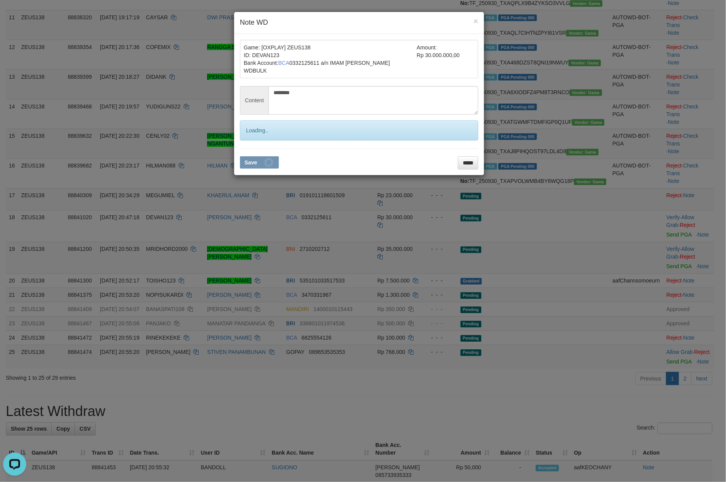 This screenshot has width=726, height=482. What do you see at coordinates (259, 163) in the screenshot?
I see `button: Save` at bounding box center [259, 163].